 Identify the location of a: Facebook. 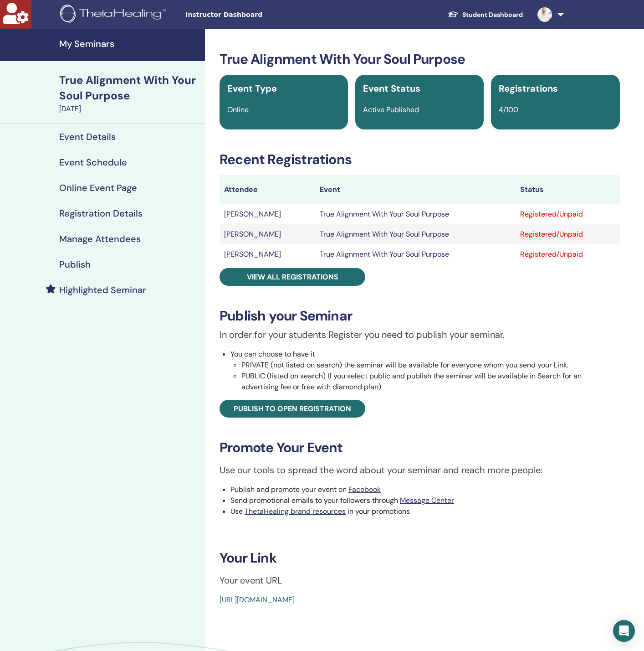
(364, 489).